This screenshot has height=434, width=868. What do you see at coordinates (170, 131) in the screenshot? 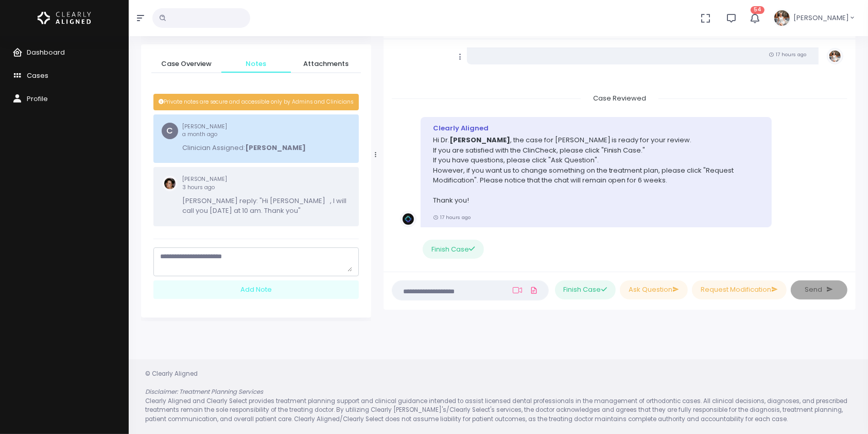
I see `span: C` at bounding box center [170, 131].